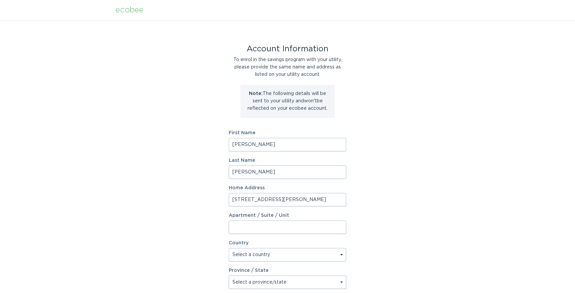 This screenshot has height=293, width=575. What do you see at coordinates (249, 271) in the screenshot?
I see `label: Province / State` at bounding box center [249, 271].